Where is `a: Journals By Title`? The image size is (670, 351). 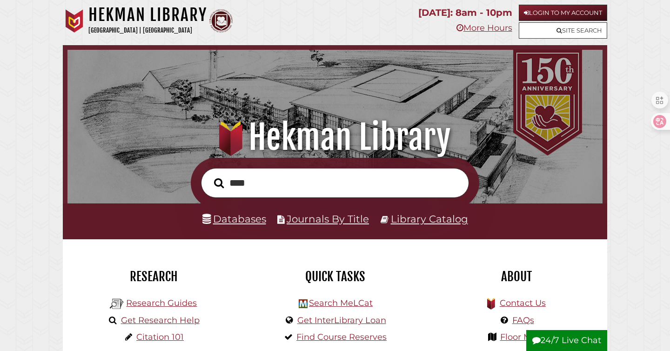
a: Journals By Title is located at coordinates (328, 219).